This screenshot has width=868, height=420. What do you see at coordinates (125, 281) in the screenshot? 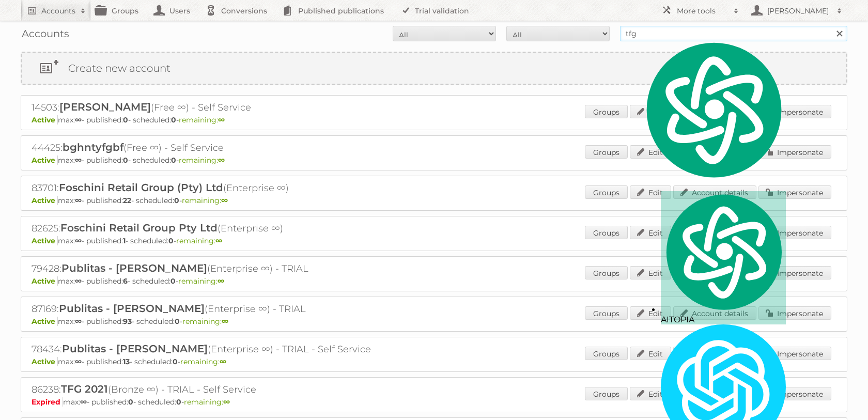
I see `strong: 6` at bounding box center [125, 281].